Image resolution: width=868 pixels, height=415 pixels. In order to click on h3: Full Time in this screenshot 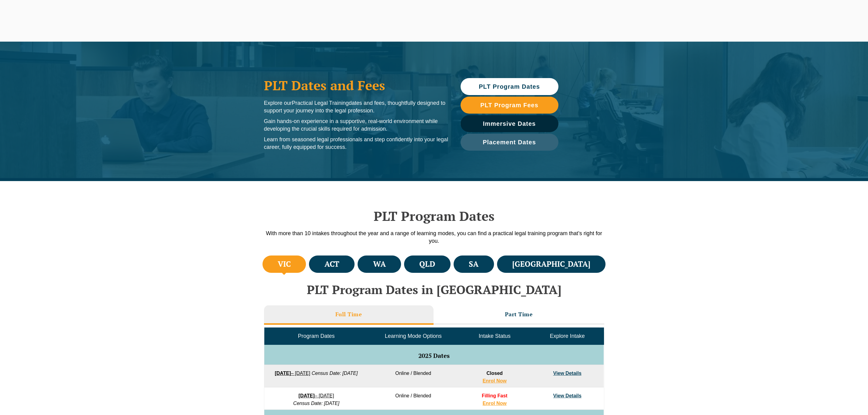, I will do `click(349, 314)`.